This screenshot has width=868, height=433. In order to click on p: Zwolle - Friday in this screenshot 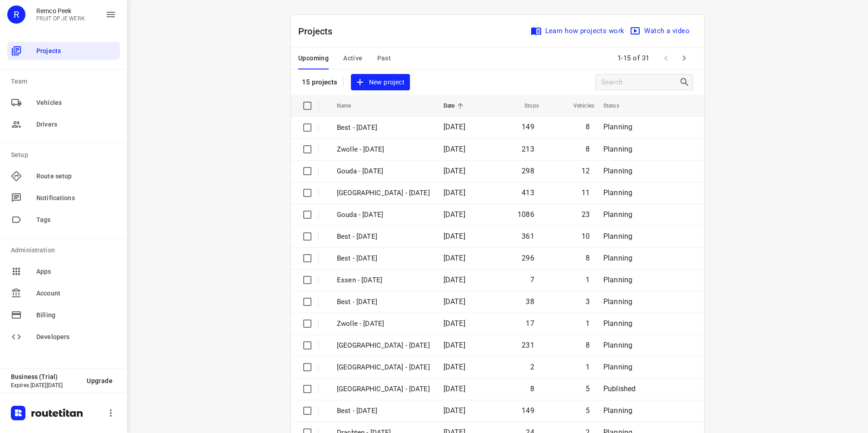, I will do `click(383, 149)`.